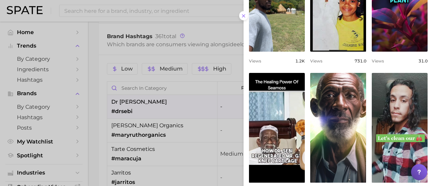 This screenshot has width=433, height=186. Describe the element at coordinates (360, 61) in the screenshot. I see `span: 731.0` at that location.